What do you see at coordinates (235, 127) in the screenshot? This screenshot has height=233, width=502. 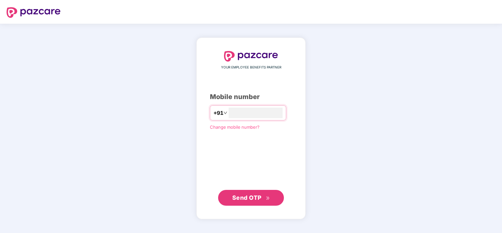 I see `span: Change mobile number?` at bounding box center [235, 127].